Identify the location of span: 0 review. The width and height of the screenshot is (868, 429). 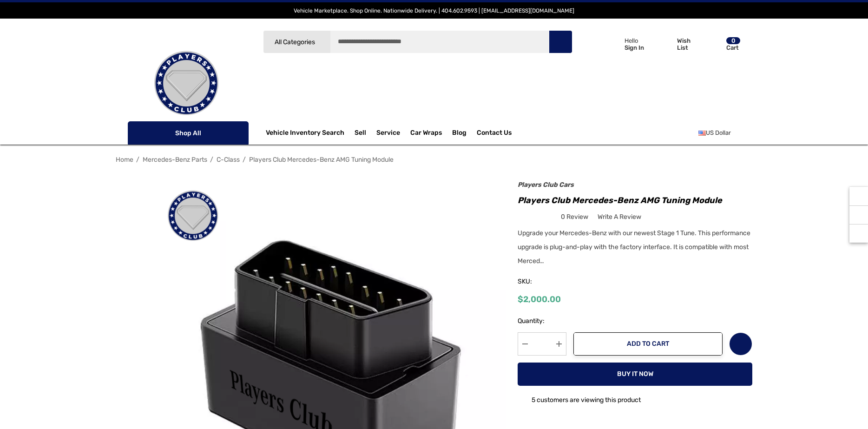
(575, 217).